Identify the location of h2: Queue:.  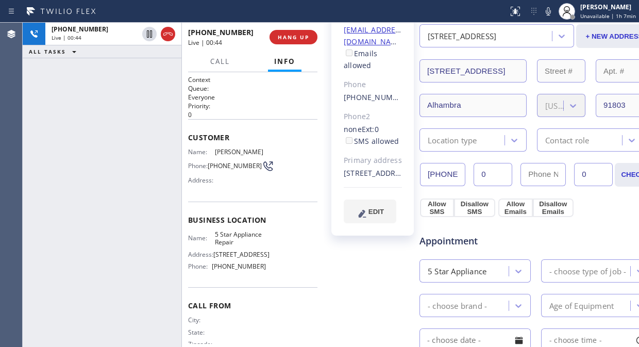
(252, 88).